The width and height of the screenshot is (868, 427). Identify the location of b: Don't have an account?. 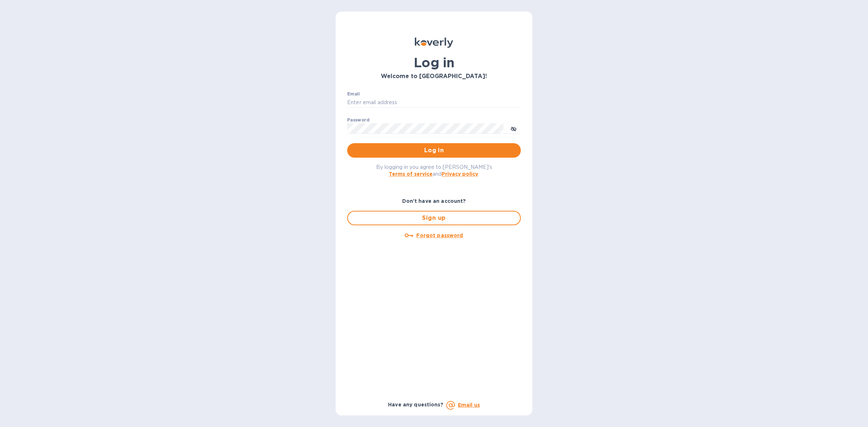
(434, 201).